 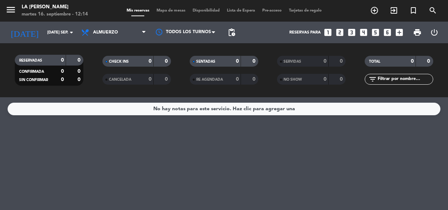 I want to click on i: filter_list, so click(x=373, y=79).